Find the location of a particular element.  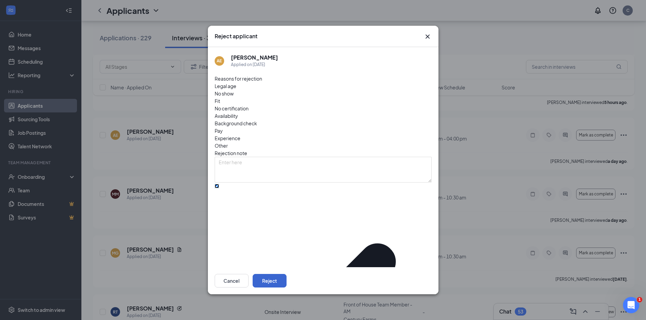

svg: Cross is located at coordinates (427, 37).